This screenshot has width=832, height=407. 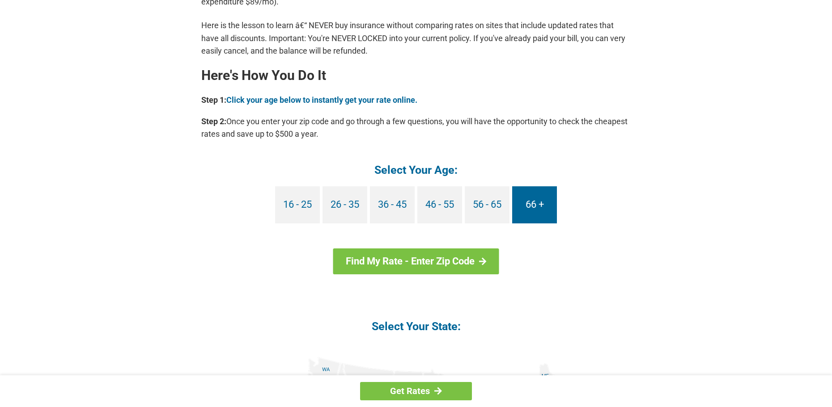 I want to click on h4: Select Your Age:, so click(x=416, y=170).